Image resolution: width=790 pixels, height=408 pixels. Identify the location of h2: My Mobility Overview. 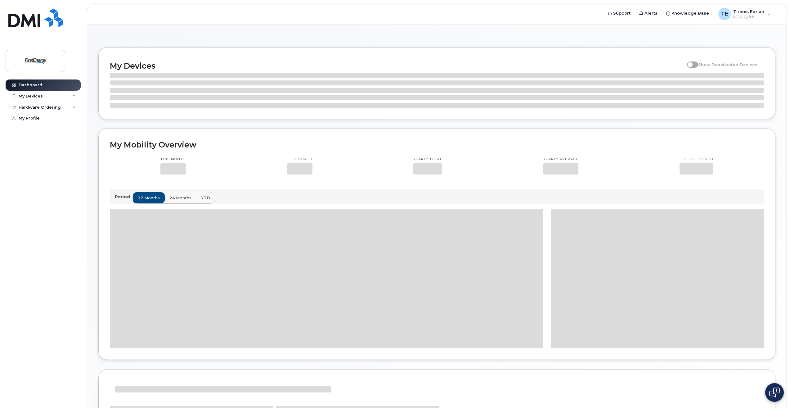
(437, 145).